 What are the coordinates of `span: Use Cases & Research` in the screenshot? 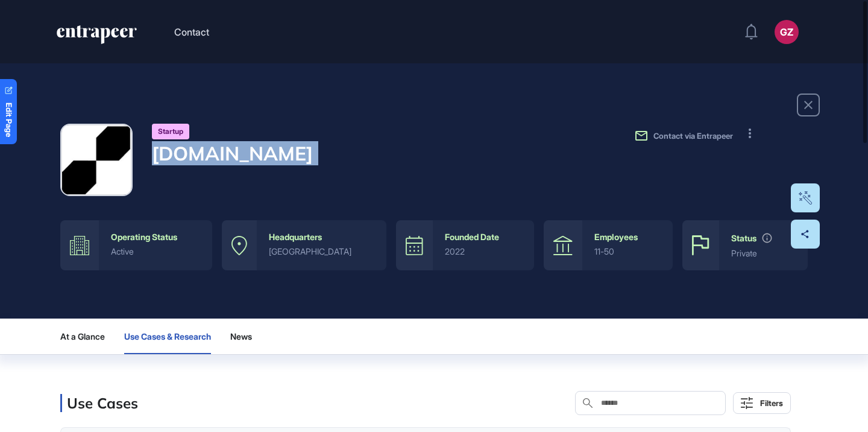 It's located at (167, 337).